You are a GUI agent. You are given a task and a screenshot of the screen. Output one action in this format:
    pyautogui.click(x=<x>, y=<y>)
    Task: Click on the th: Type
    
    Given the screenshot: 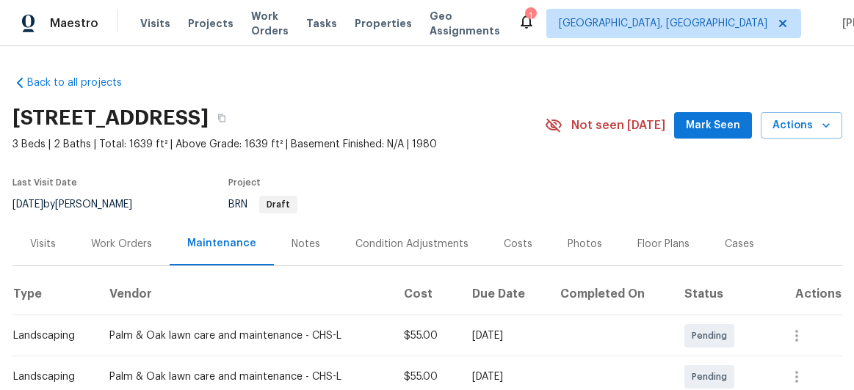 What is the action you would take?
    pyautogui.click(x=55, y=295)
    